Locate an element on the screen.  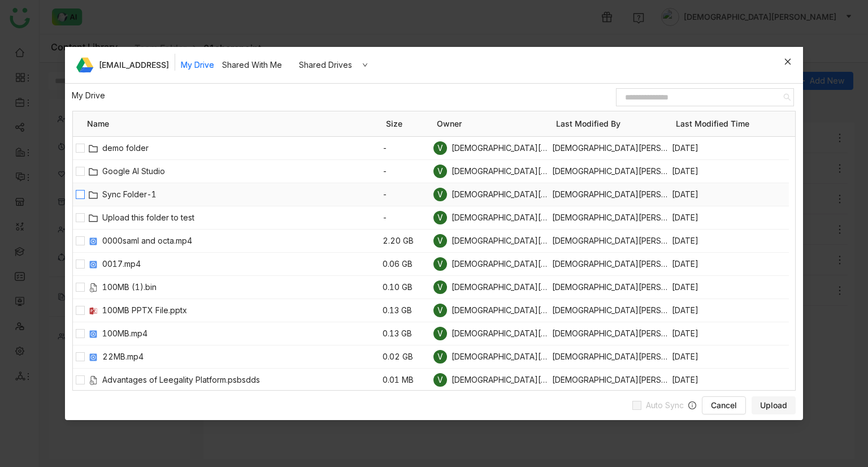
button: Shared Drives is located at coordinates (337, 65).